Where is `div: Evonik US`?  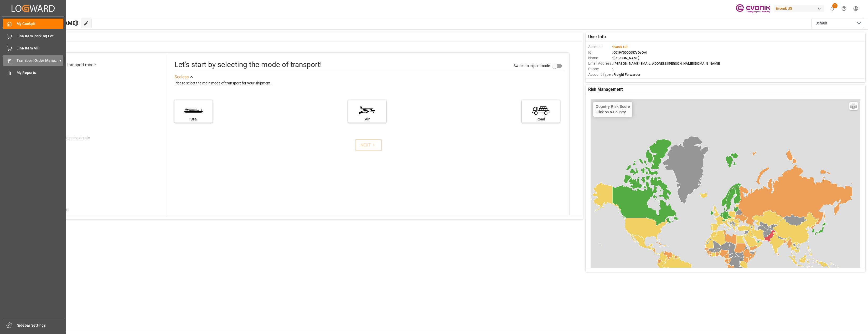
div: Evonik US is located at coordinates (799, 9).